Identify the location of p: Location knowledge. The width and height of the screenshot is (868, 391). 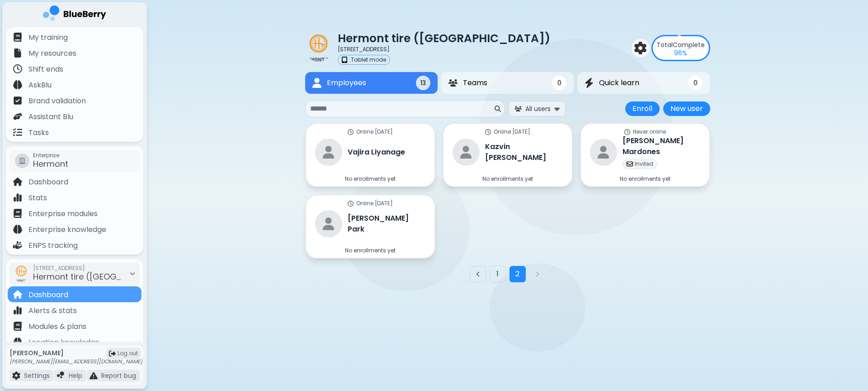
(64, 343).